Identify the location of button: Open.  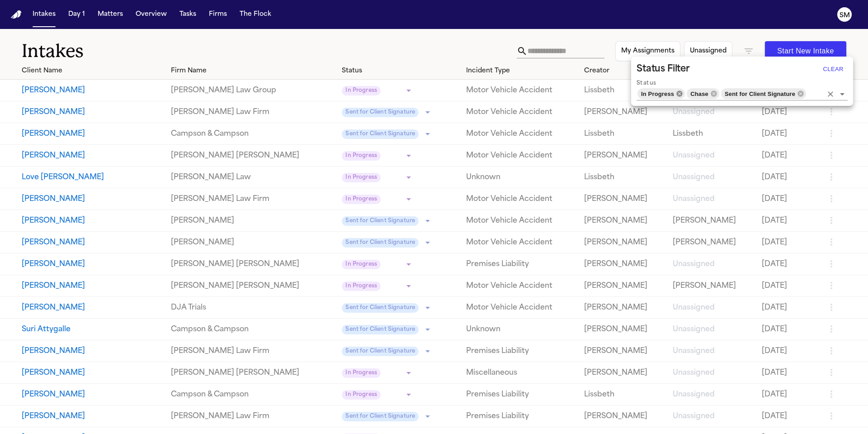
(842, 94).